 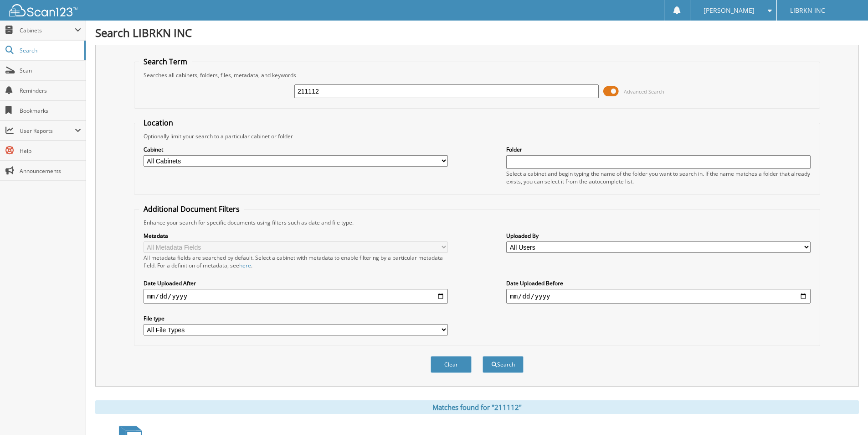 What do you see at coordinates (658, 236) in the screenshot?
I see `label: Uploaded By` at bounding box center [658, 236].